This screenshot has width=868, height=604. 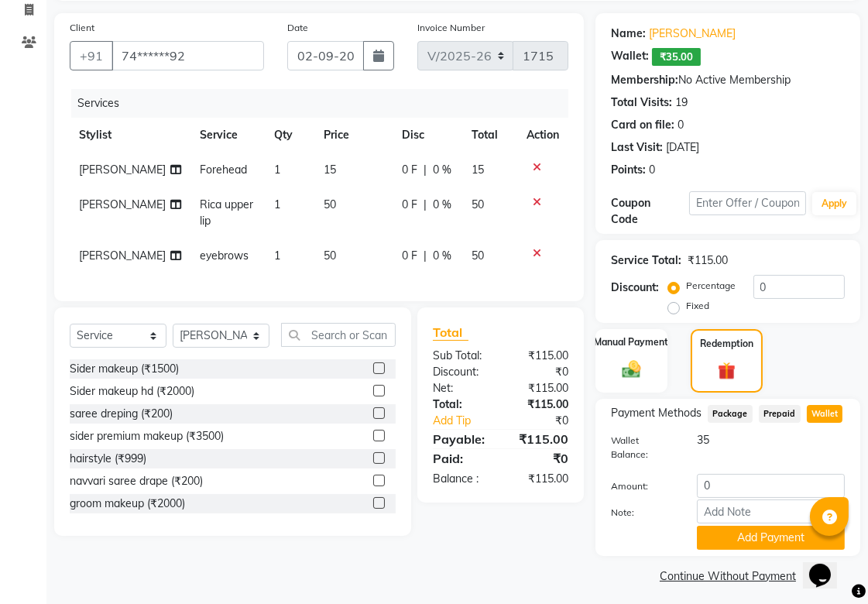 I want to click on input: Enter Offer / Coupon Code, so click(x=748, y=203).